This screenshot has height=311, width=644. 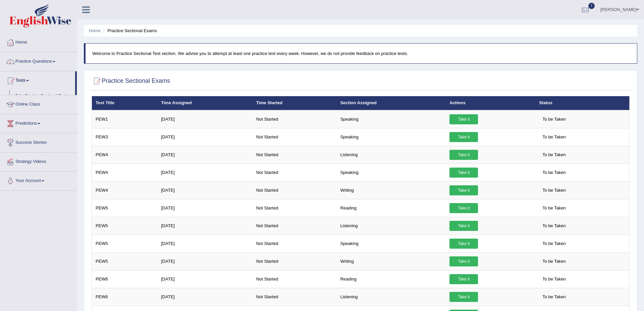 I want to click on th: Time Assigned, so click(x=205, y=103).